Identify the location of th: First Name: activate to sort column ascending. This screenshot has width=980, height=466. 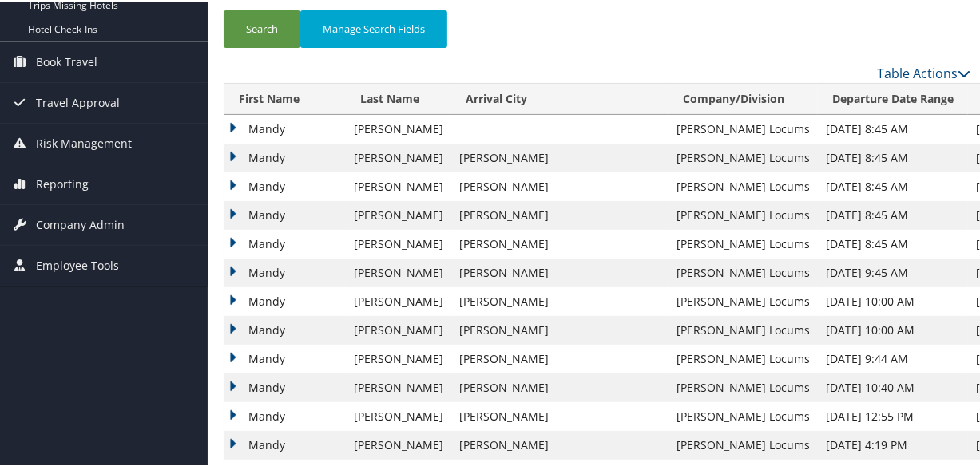
(285, 97).